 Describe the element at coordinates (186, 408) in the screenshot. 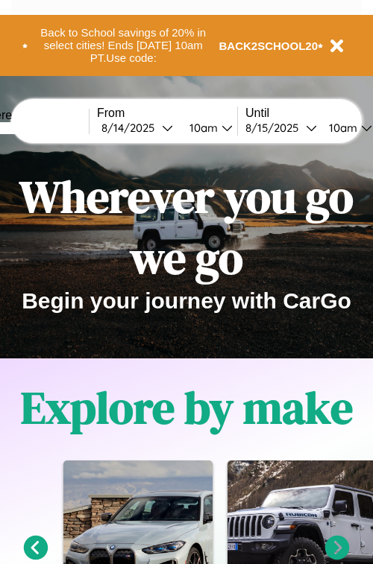

I see `h1: Explore by make` at that location.